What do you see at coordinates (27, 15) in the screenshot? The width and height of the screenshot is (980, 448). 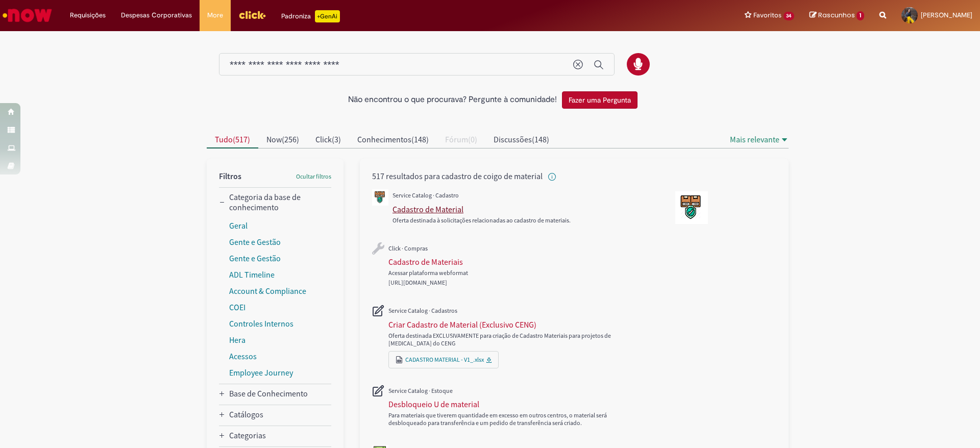 I see `img: ServiceNow` at bounding box center [27, 15].